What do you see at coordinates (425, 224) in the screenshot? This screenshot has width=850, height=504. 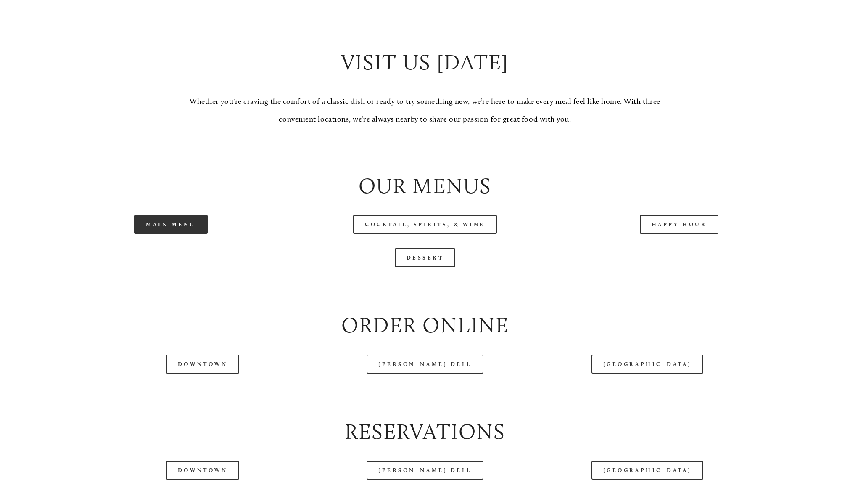 I see `a: Cocktail, Spirits, & Wine` at bounding box center [425, 224].